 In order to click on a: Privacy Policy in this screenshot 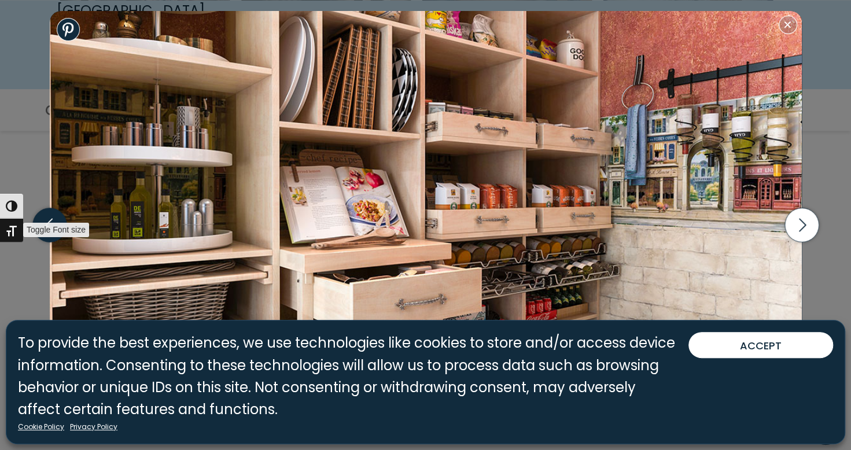, I will do `click(94, 426)`.